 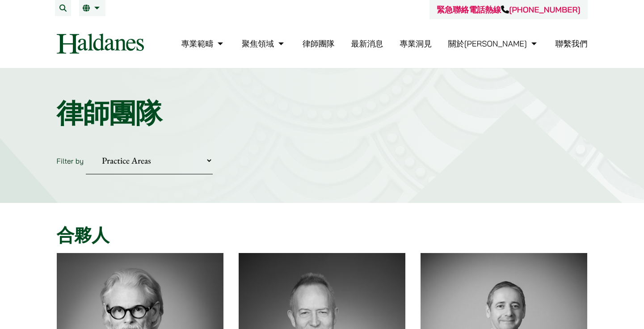 What do you see at coordinates (264, 43) in the screenshot?
I see `a: 聚焦領域` at bounding box center [264, 43].